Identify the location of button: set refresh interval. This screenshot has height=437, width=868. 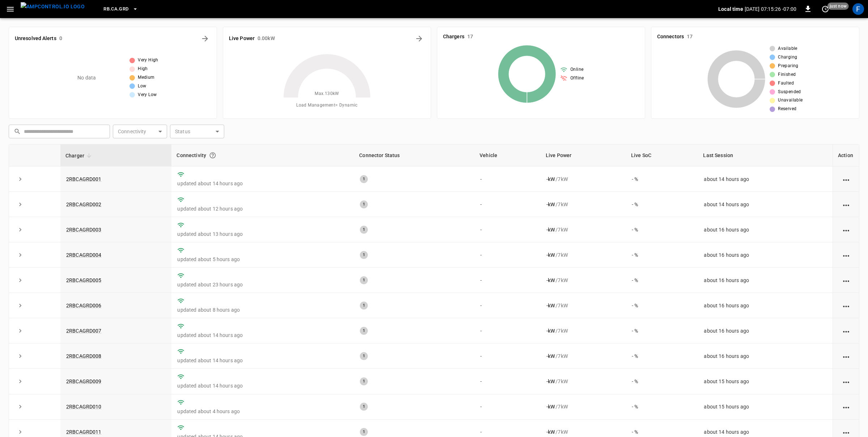
(825, 9).